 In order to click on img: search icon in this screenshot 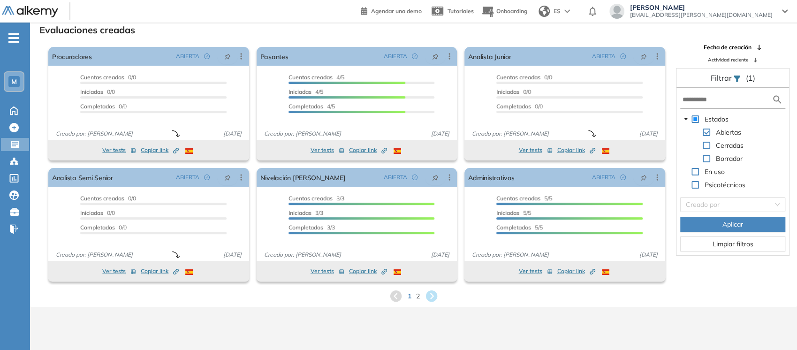, I will do `click(777, 99)`.